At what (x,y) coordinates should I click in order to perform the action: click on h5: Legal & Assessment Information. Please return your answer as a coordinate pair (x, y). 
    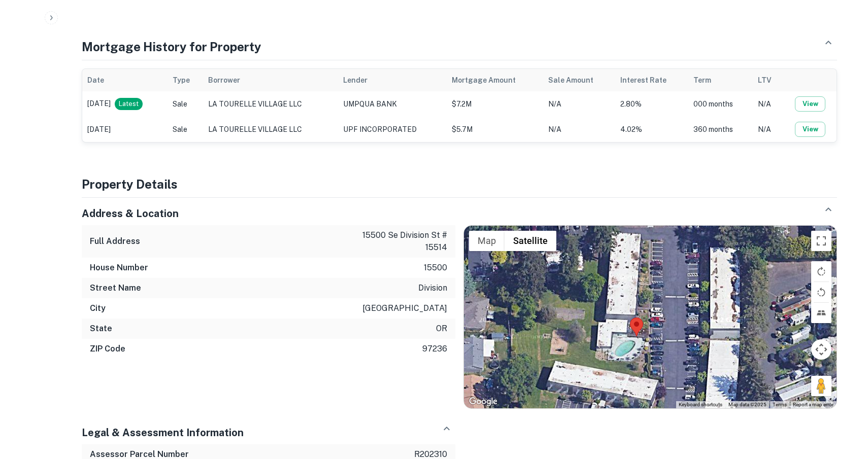
    Looking at the image, I should click on (162, 433).